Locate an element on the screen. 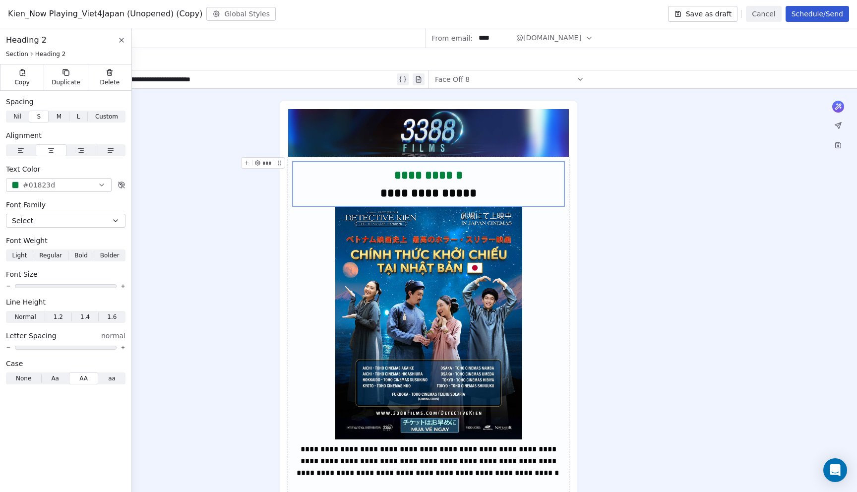  span: Delete is located at coordinates (110, 82).